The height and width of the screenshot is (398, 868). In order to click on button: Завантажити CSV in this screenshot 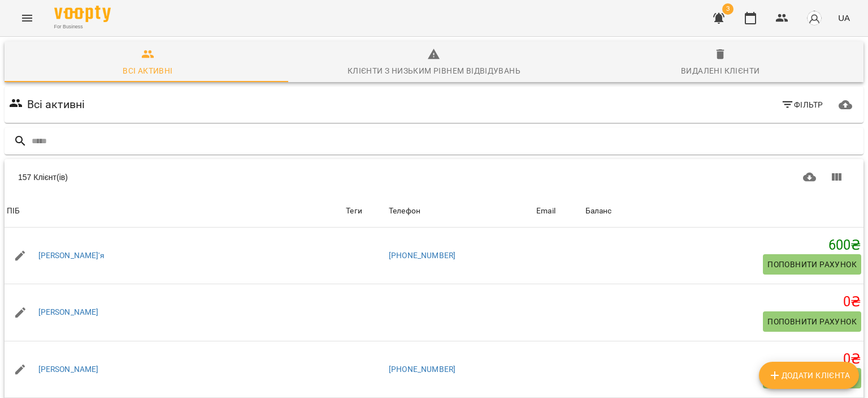, I will do `click(810, 177)`.